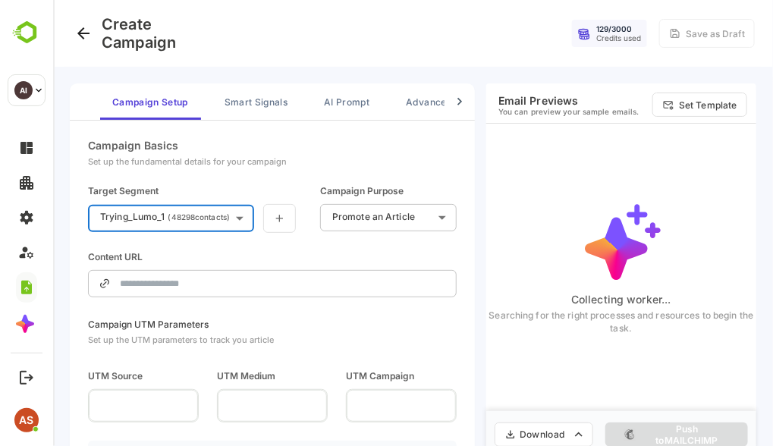 This screenshot has width=773, height=446. What do you see at coordinates (27, 420) in the screenshot?
I see `div: AS` at bounding box center [27, 420].